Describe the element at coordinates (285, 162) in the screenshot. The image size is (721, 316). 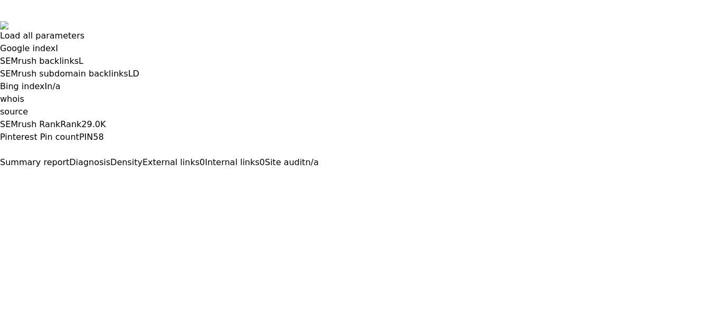
I see `span: Site audit` at that location.